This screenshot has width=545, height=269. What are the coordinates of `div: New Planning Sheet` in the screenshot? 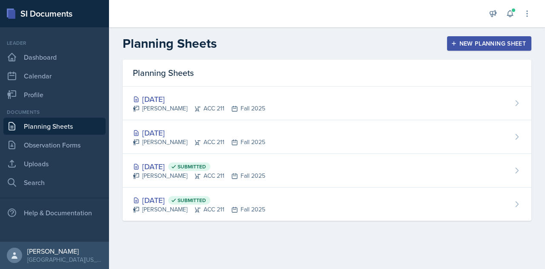 It's located at (490, 43).